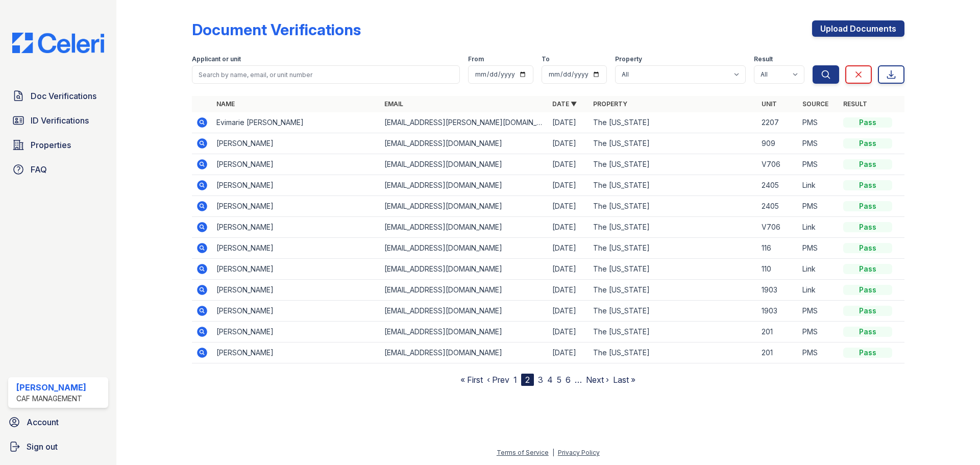  I want to click on div: CAF Management, so click(51, 398).